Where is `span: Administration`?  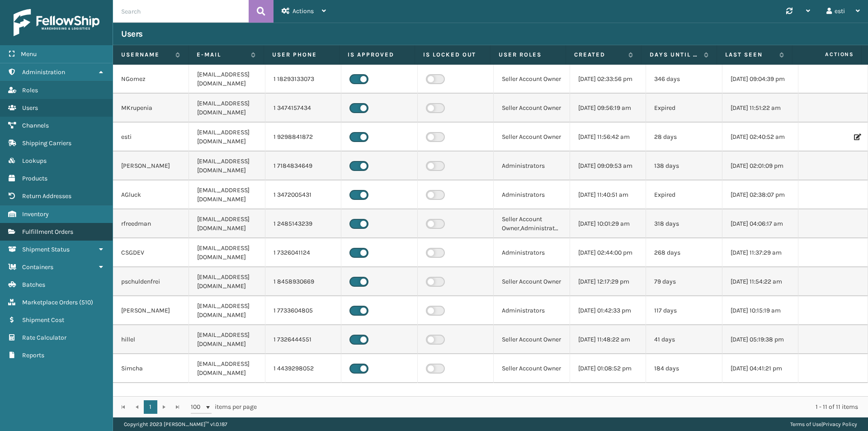
span: Administration is located at coordinates (43, 72).